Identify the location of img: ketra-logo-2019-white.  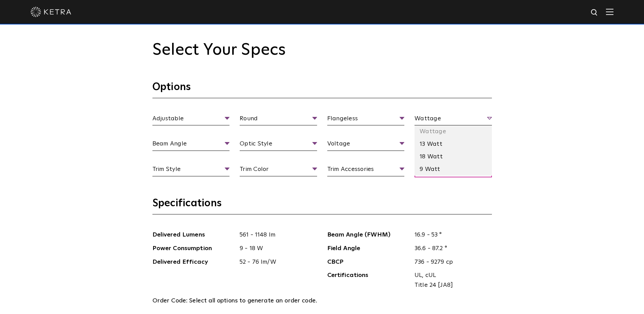
(51, 12).